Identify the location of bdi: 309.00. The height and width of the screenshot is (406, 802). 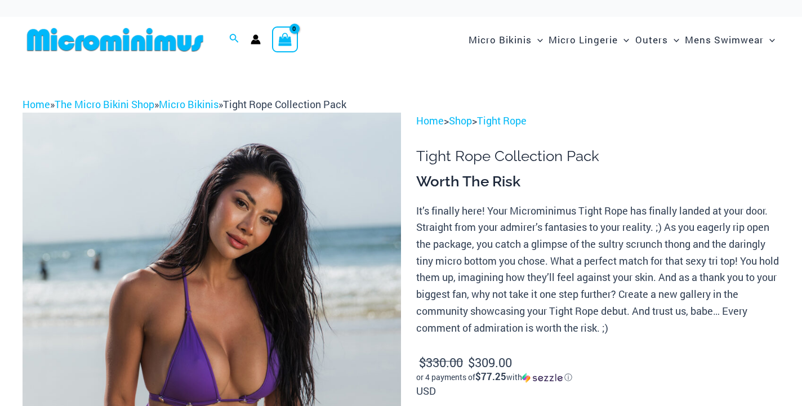
(490, 362).